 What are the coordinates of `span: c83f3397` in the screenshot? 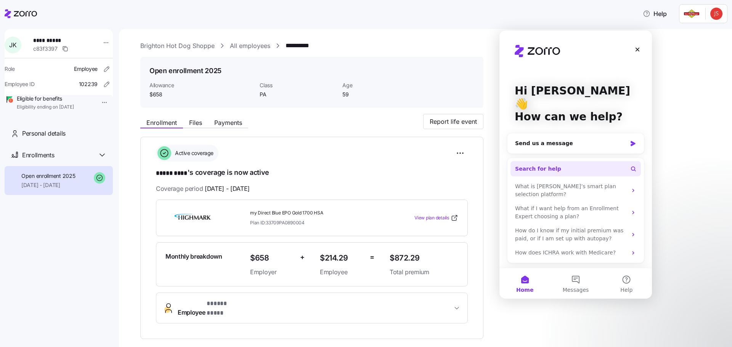 It's located at (45, 49).